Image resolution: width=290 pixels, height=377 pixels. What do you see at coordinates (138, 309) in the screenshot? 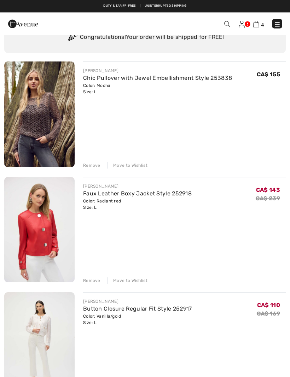
I see `a: Button Closure Regular Fit Style 252917` at bounding box center [138, 309].